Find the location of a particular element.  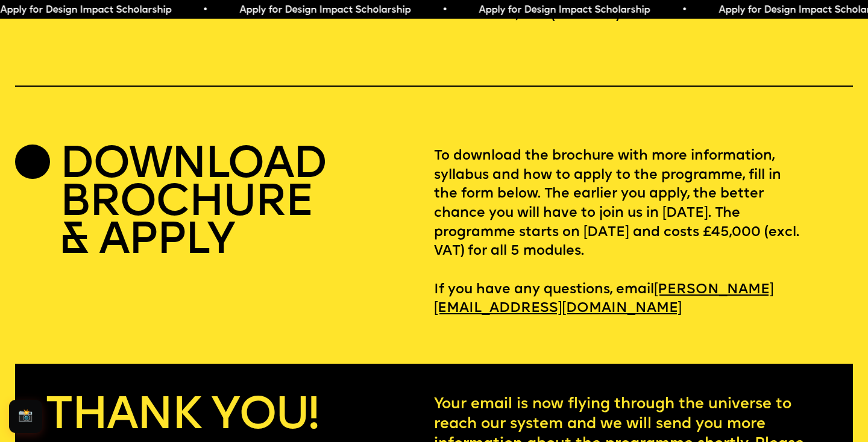

h2: DOWNLOAD BROCHURE & APPLY is located at coordinates (193, 204).